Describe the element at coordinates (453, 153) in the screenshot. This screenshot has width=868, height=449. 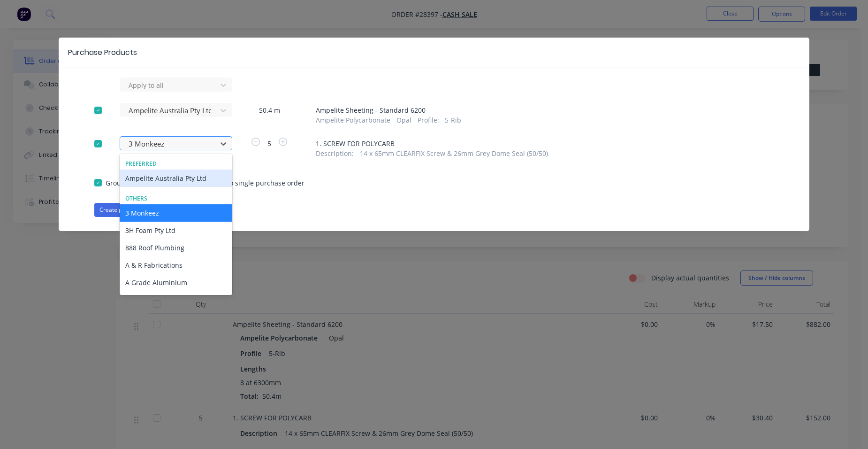
I see `span: 14 x 65mm CLEARFIX Screw & 26mm Grey Dome Seal (50/50)` at that location.